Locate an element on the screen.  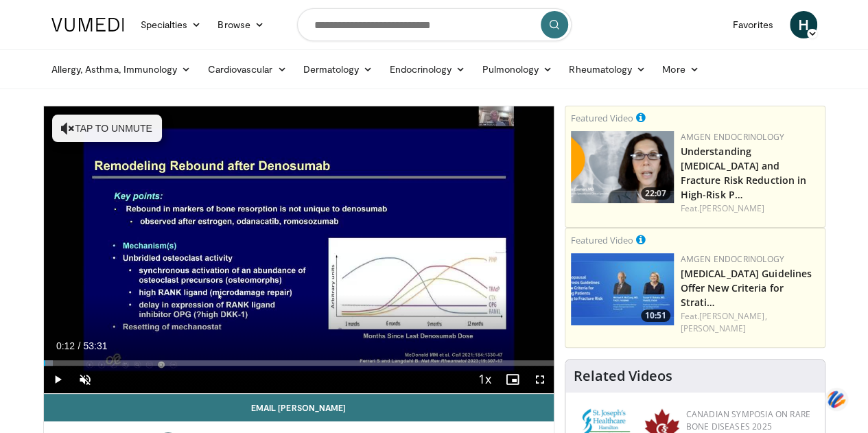
a: Canadian Symposia on Rare Bone Diseases 2025 is located at coordinates (748, 421).